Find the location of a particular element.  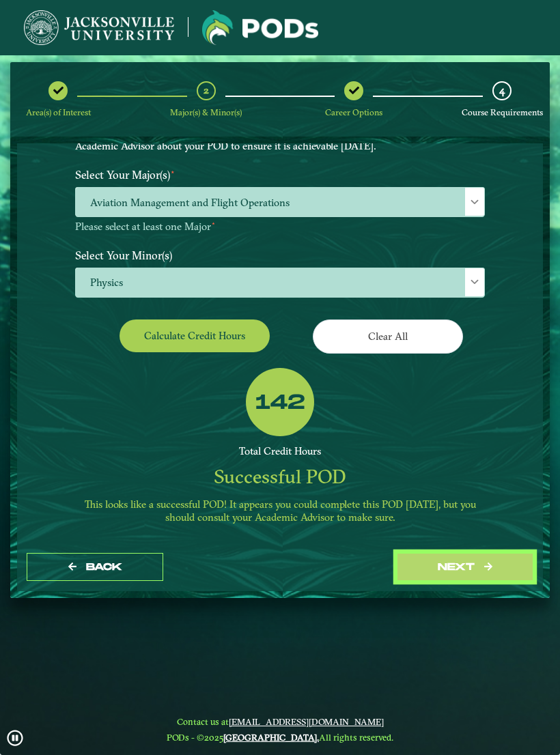

button: next is located at coordinates (465, 566).